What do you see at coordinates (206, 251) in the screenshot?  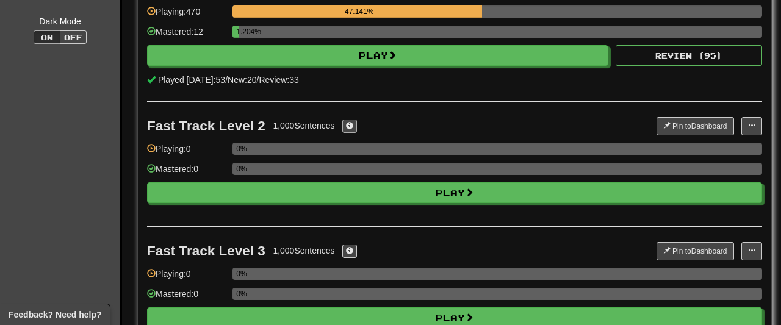 I see `div: Fast Track Level 3` at bounding box center [206, 251].